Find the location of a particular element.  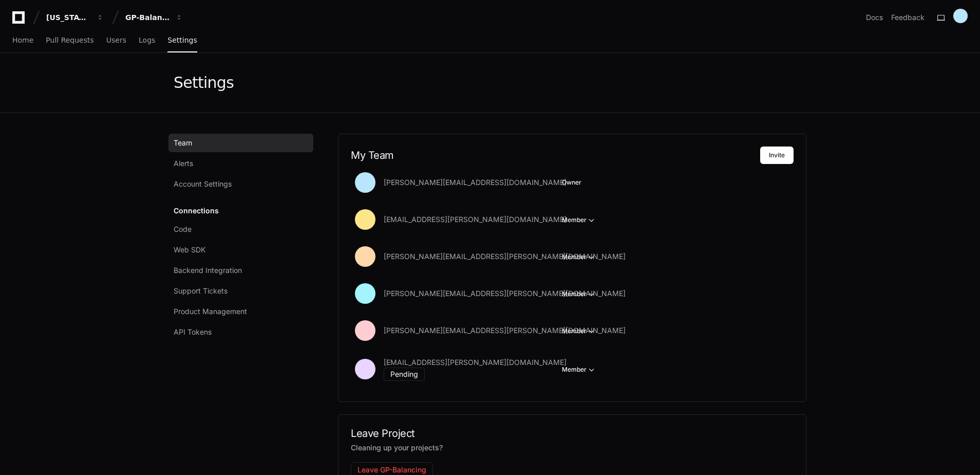

a: Users is located at coordinates (116, 41).